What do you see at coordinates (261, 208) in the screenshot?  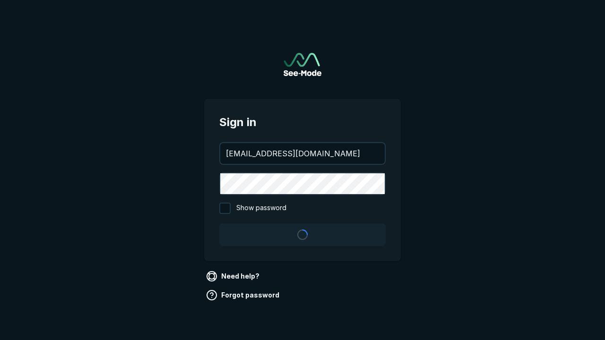 I see `span: Show password` at bounding box center [261, 208].